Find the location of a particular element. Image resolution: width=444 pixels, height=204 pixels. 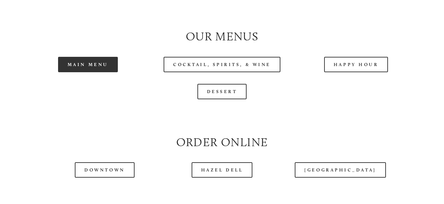

h2: Order Online is located at coordinates (222, 142).